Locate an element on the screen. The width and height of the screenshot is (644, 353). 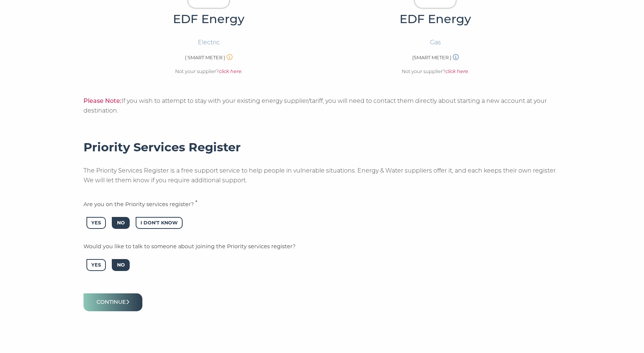
p: If you wish to attempt to stay with your existing energy supplier/tariff, you will need to contac... is located at coordinates (322, 106).